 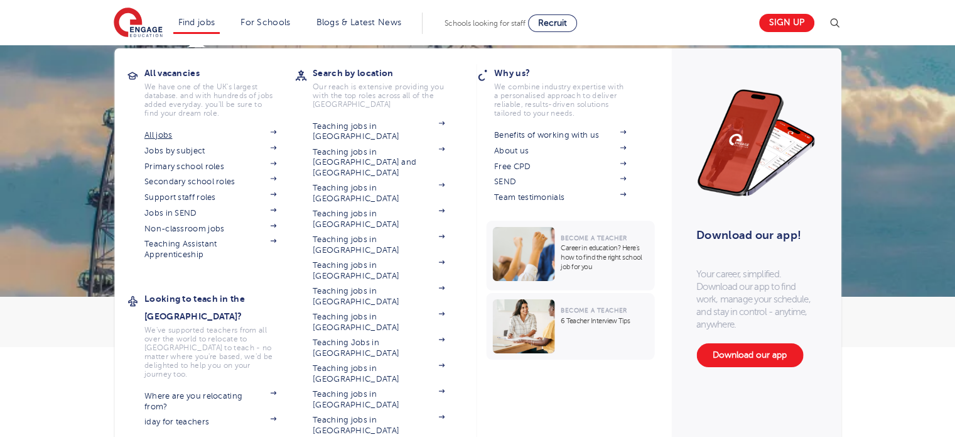 I want to click on p: 6 Teacher Interview Tips, so click(x=604, y=320).